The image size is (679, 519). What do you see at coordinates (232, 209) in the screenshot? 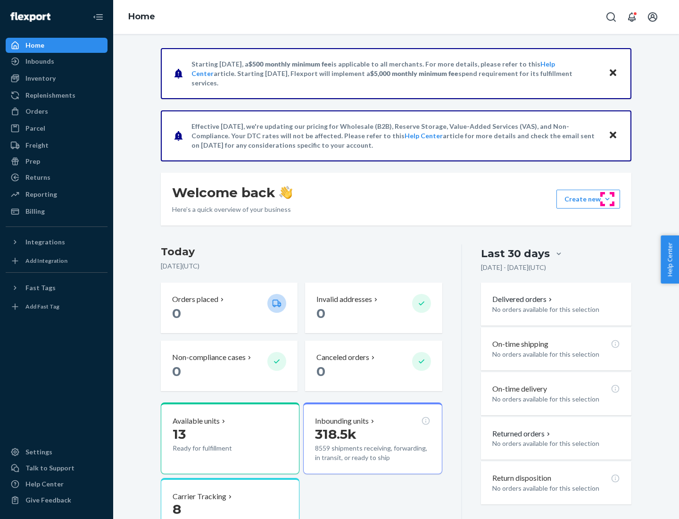
I see `p: Here’s a quick overview of your business` at bounding box center [232, 209].